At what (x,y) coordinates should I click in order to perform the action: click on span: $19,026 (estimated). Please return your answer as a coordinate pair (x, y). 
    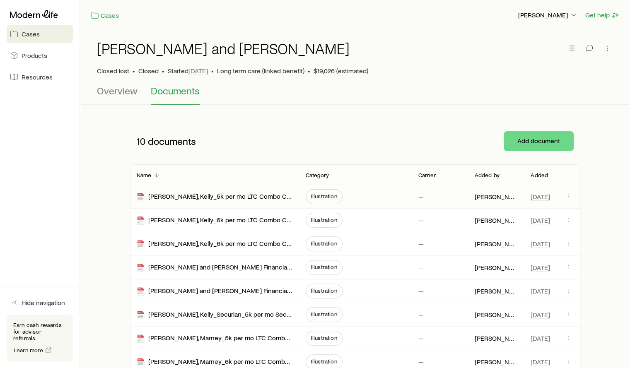
    Looking at the image, I should click on (341, 71).